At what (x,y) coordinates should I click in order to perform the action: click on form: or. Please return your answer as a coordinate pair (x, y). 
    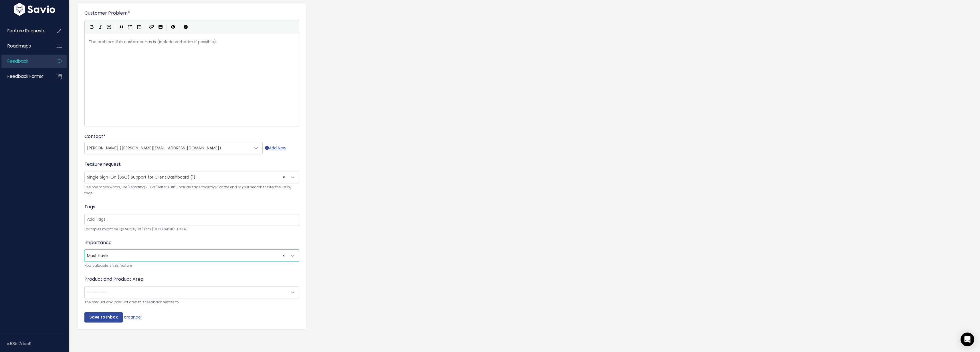
    Looking at the image, I should click on (191, 166).